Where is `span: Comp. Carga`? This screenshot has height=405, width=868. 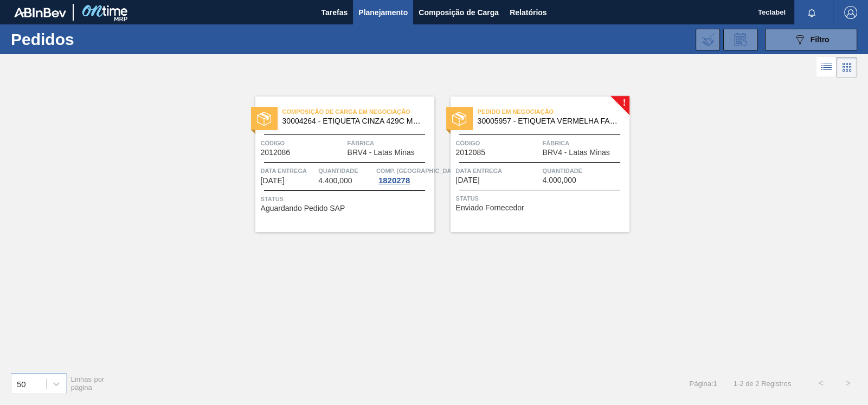 span: Comp. Carga is located at coordinates (418, 171).